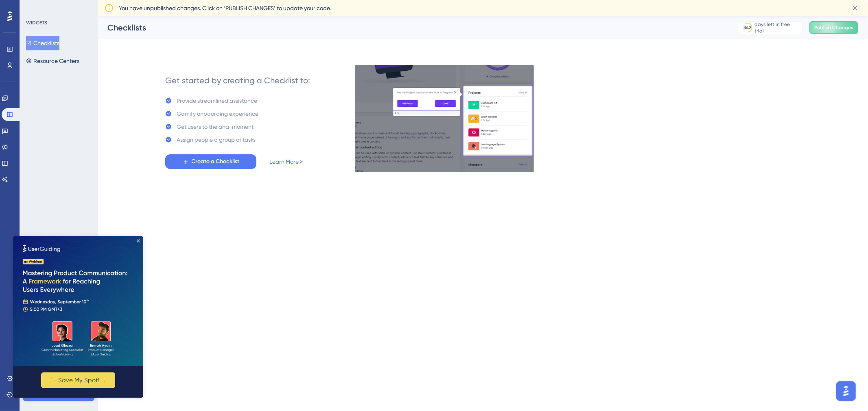 The height and width of the screenshot is (411, 868). Describe the element at coordinates (12, 12) in the screenshot. I see `button: Open AI Assistant Launcher` at that location.